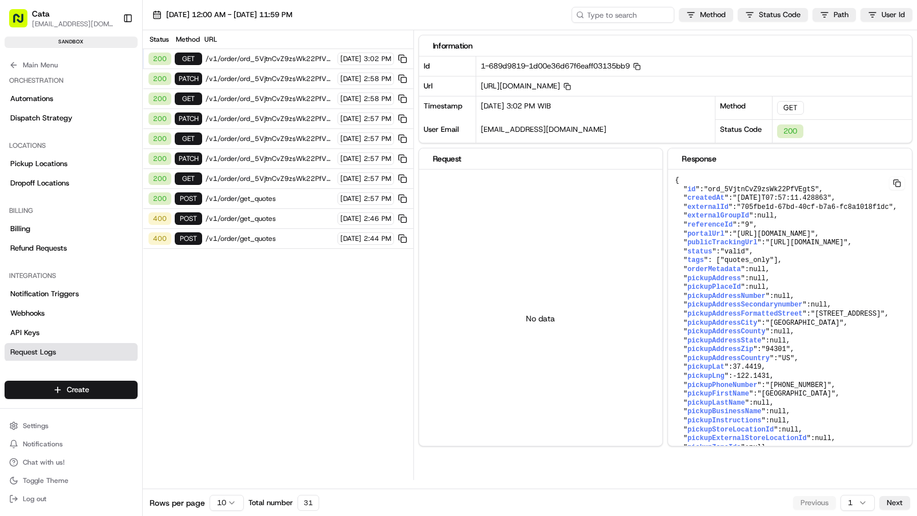 The height and width of the screenshot is (516, 917). I want to click on button: Notifications, so click(71, 444).